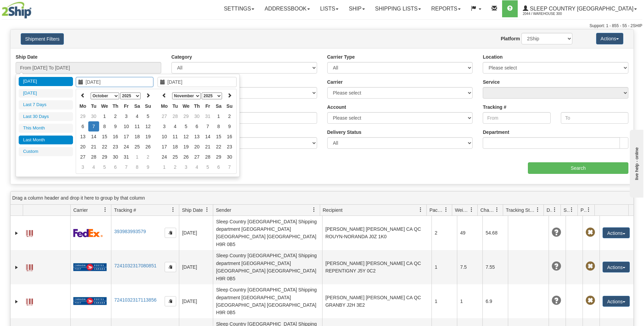 The height and width of the screenshot is (326, 644). What do you see at coordinates (488, 210) in the screenshot?
I see `span: Charge` at bounding box center [488, 210].